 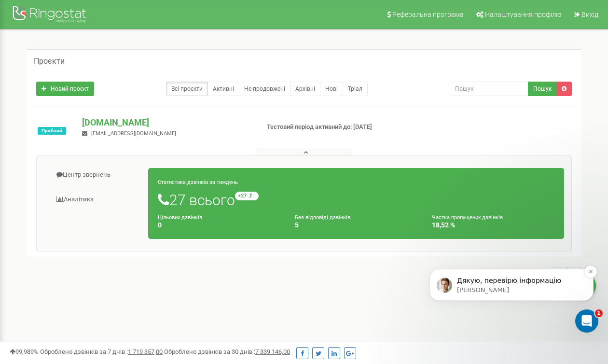 What do you see at coordinates (97, 55) in the screenshot?
I see `div: message notification from Daniil, Щойно. Дякую, перевірю інформацію` at bounding box center [97, 55].